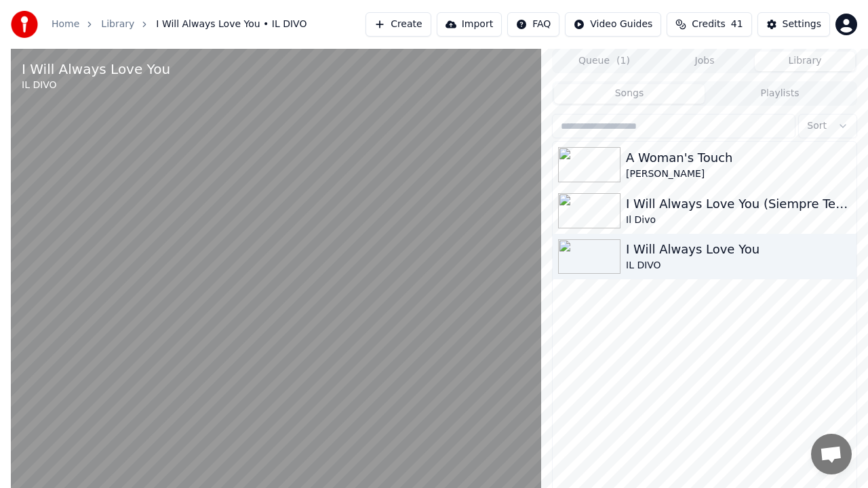 The height and width of the screenshot is (488, 868). What do you see at coordinates (231, 24) in the screenshot?
I see `span: I Will Always Love You • IL DIVO` at bounding box center [231, 24].